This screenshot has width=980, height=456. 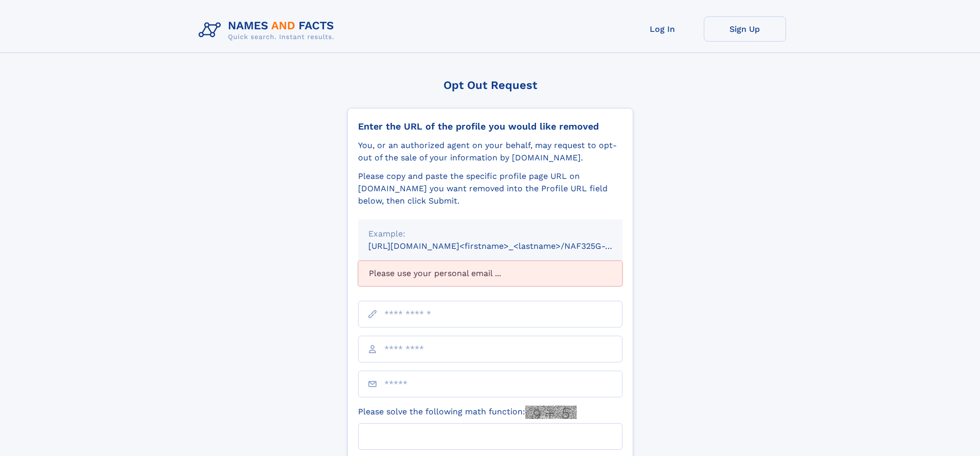 What do you see at coordinates (490, 126) in the screenshot?
I see `div: Enter the URL of the profile you would like removed` at bounding box center [490, 126].